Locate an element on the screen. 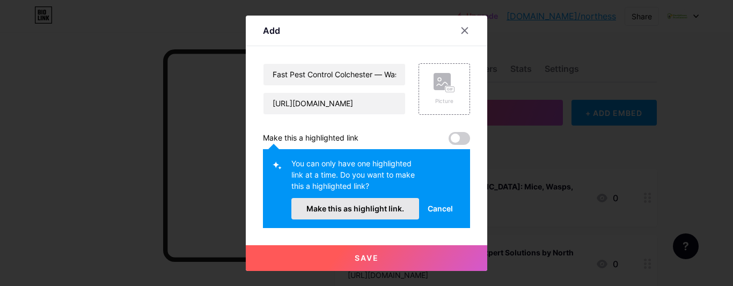 This screenshot has width=733, height=286. input: URL is located at coordinates (334, 104).